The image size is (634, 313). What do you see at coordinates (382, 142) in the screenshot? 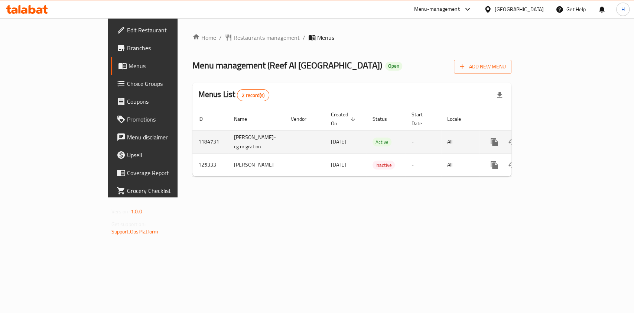
I see `span: Active` at bounding box center [382, 142].